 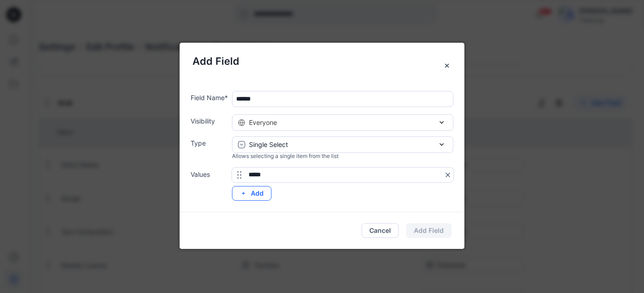 What do you see at coordinates (268, 144) in the screenshot?
I see `p: Single Select` at bounding box center [268, 144].